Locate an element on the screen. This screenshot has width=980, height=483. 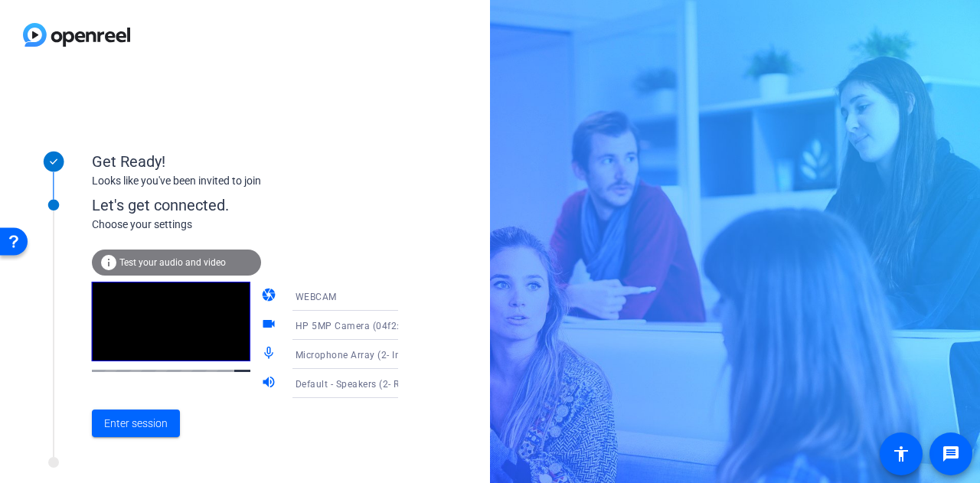
div: Choose your settings is located at coordinates (261, 224).